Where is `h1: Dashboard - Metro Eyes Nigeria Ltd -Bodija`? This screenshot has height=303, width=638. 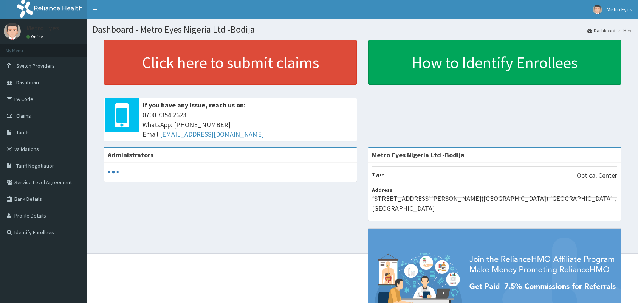
h1: Dashboard - Metro Eyes Nigeria Ltd -Bodija is located at coordinates (362, 29).